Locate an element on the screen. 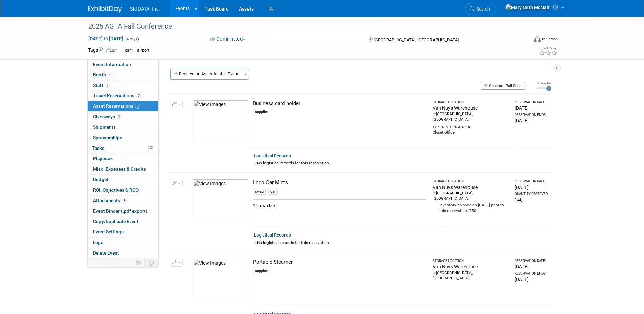  a: Misc. Expenses & Credits is located at coordinates (123, 169).